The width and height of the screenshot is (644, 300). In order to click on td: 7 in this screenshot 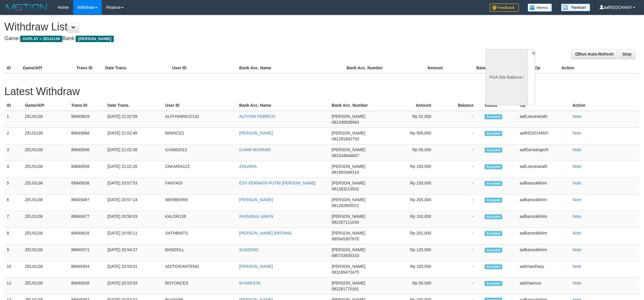, I will do `click(13, 219)`.